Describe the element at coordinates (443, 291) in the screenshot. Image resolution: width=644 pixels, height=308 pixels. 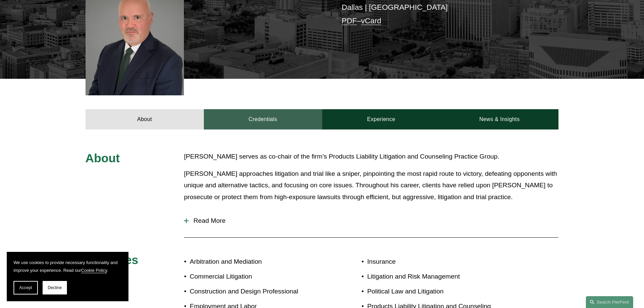
I see `p: Political Law and Litigation` at that location.